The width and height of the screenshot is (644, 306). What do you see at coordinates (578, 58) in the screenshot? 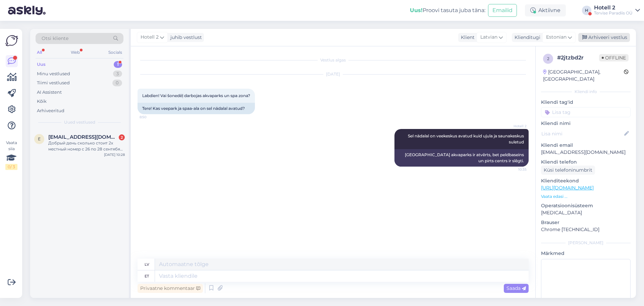
I see `div: # 2jtzbd2r` at bounding box center [578, 58].